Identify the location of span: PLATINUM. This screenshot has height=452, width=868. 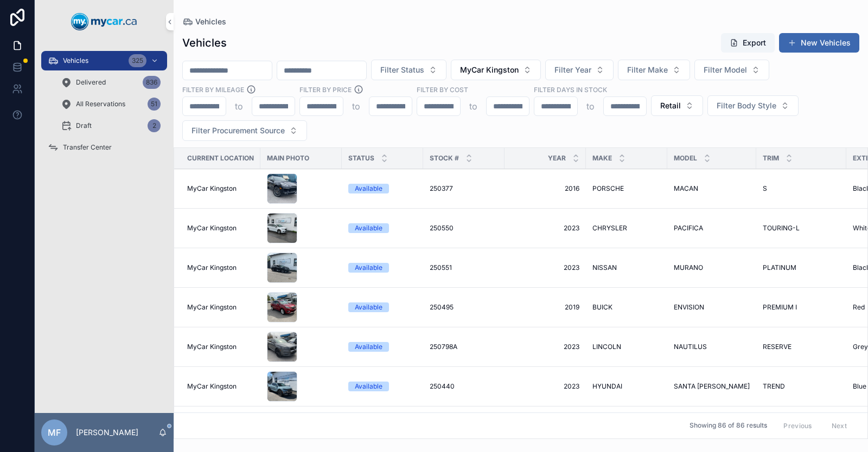
(780, 268).